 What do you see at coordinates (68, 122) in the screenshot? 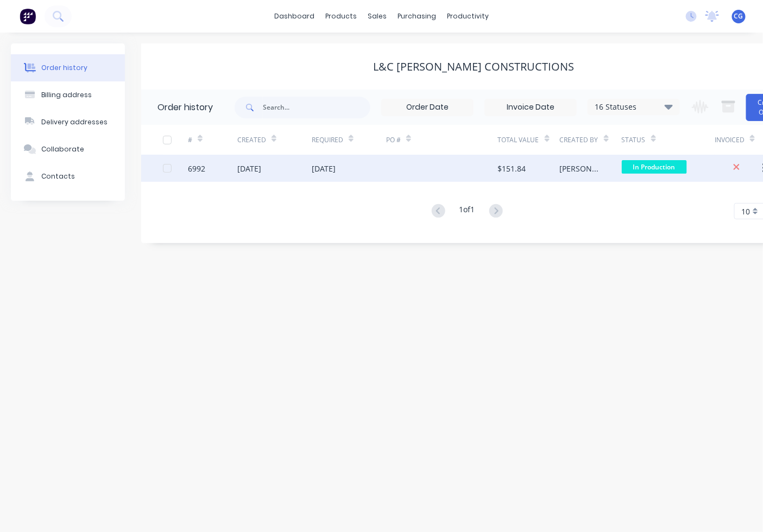
I see `button: Delivery addresses` at bounding box center [68, 122].